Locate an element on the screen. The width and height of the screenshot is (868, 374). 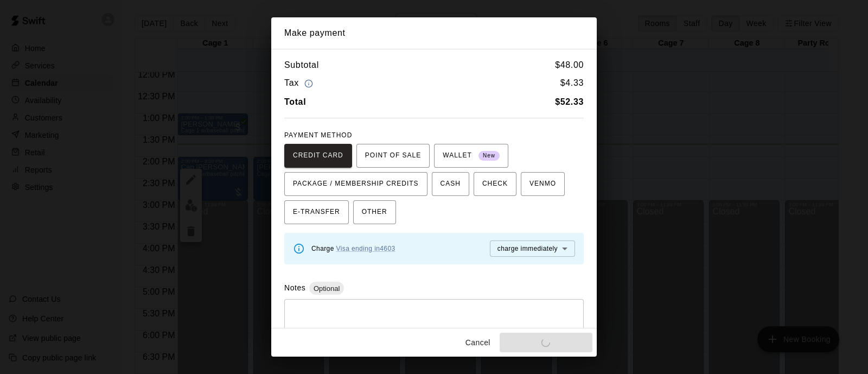
span: VENMO is located at coordinates (542, 184).